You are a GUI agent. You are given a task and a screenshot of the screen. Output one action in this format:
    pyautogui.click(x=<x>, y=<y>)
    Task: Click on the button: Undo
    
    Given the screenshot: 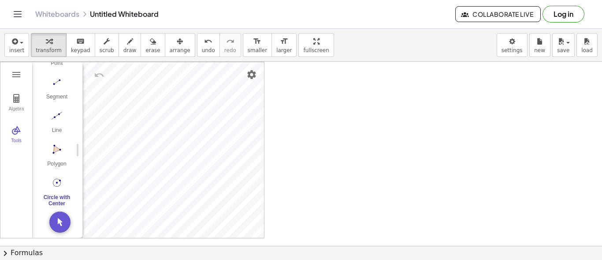 What is the action you would take?
    pyautogui.click(x=99, y=75)
    